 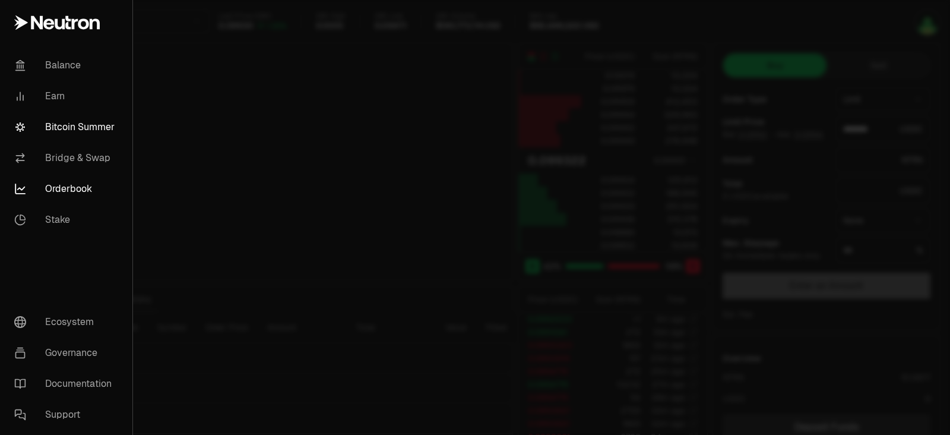 What do you see at coordinates (66, 220) in the screenshot?
I see `a: Stake` at bounding box center [66, 220].